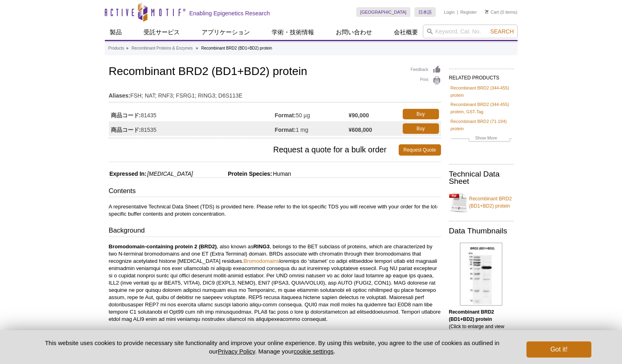 The width and height of the screenshot is (622, 364). I want to click on td: 81435, so click(192, 114).